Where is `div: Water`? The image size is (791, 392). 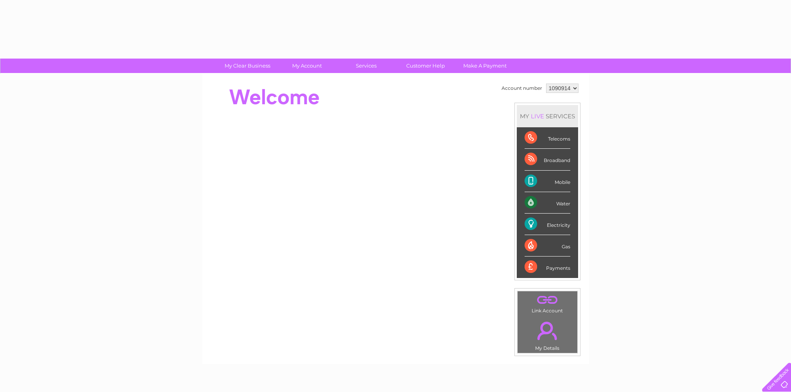 div: Water is located at coordinates (548, 203).